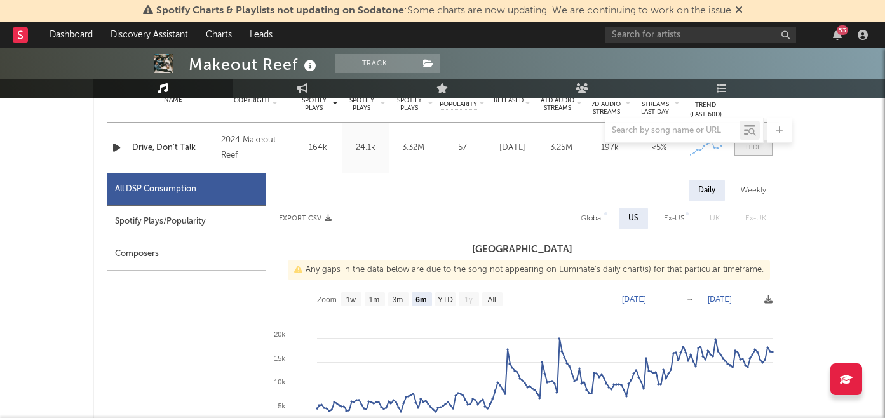 The width and height of the screenshot is (885, 418). Describe the element at coordinates (280, 11) in the screenshot. I see `span: Spotify Charts & Playlists not updating on Sodatone` at that location.